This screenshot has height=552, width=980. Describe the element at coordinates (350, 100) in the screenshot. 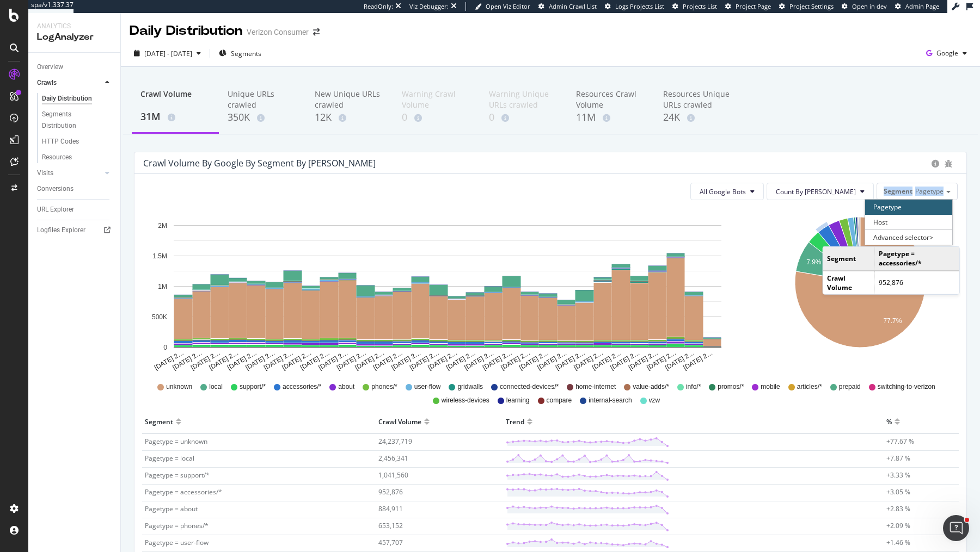

I see `div: New Unique URLs crawled` at that location.